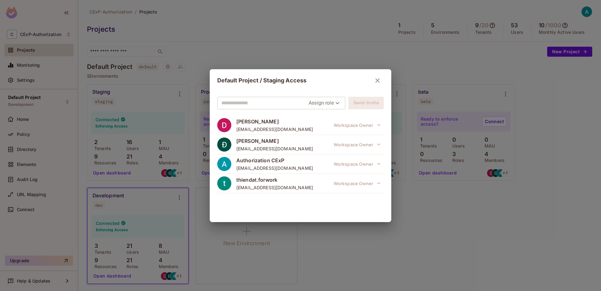  I want to click on span: Authorization CExP, so click(274, 160).